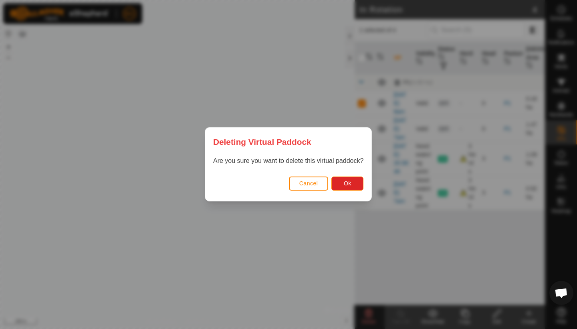 The image size is (577, 329). What do you see at coordinates (288, 161) in the screenshot?
I see `p: Are you sure you want to delete this virtual paddock?` at bounding box center [288, 161].